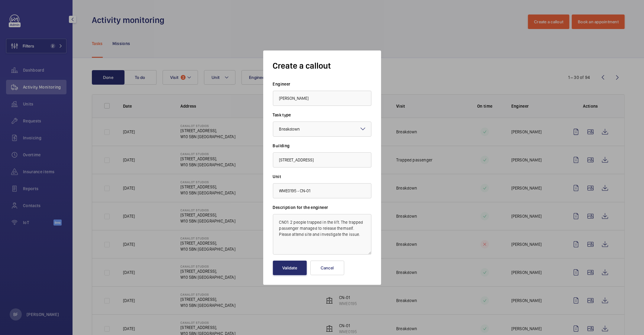 The image size is (644, 335). I want to click on button: Cancel, so click(328, 268).